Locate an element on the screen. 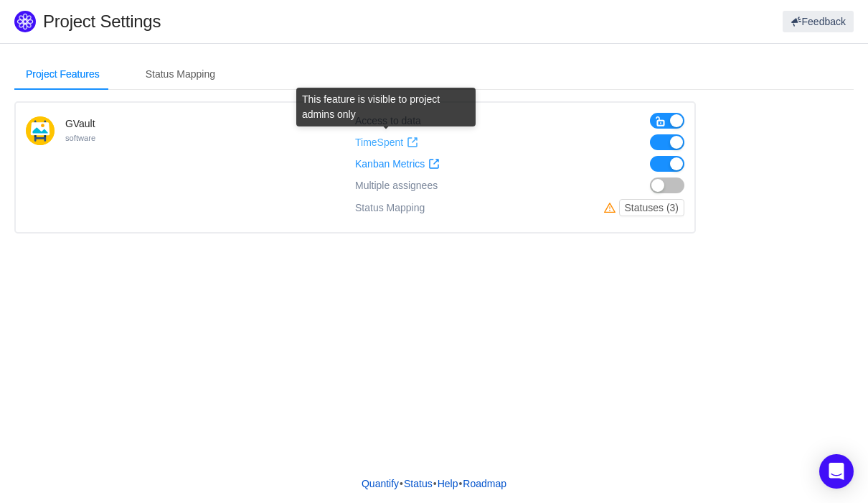 Image resolution: width=868 pixels, height=503 pixels. img: Quantify is located at coordinates (25, 22).